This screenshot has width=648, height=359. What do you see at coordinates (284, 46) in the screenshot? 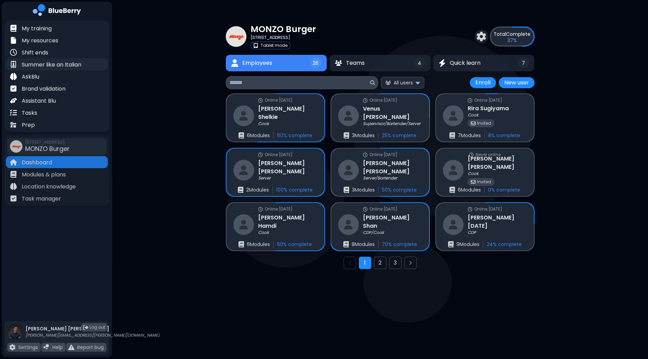
I see `a: tabletTablet mode` at bounding box center [284, 46].